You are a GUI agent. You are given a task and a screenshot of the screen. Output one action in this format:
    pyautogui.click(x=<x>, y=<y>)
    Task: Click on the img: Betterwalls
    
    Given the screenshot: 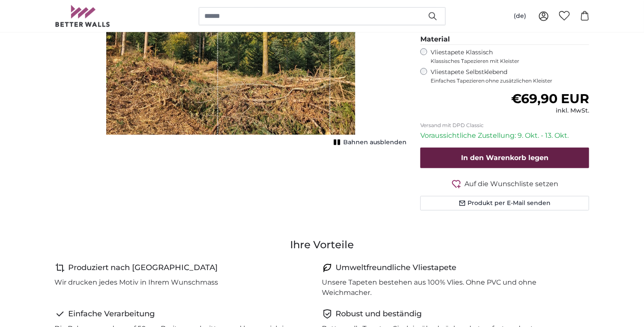 What is the action you would take?
    pyautogui.click(x=83, y=16)
    